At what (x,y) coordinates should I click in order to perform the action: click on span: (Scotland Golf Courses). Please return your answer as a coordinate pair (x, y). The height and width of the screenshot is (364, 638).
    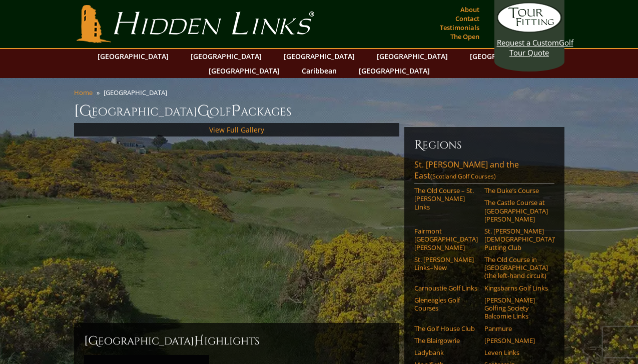
    Looking at the image, I should click on (462, 176).